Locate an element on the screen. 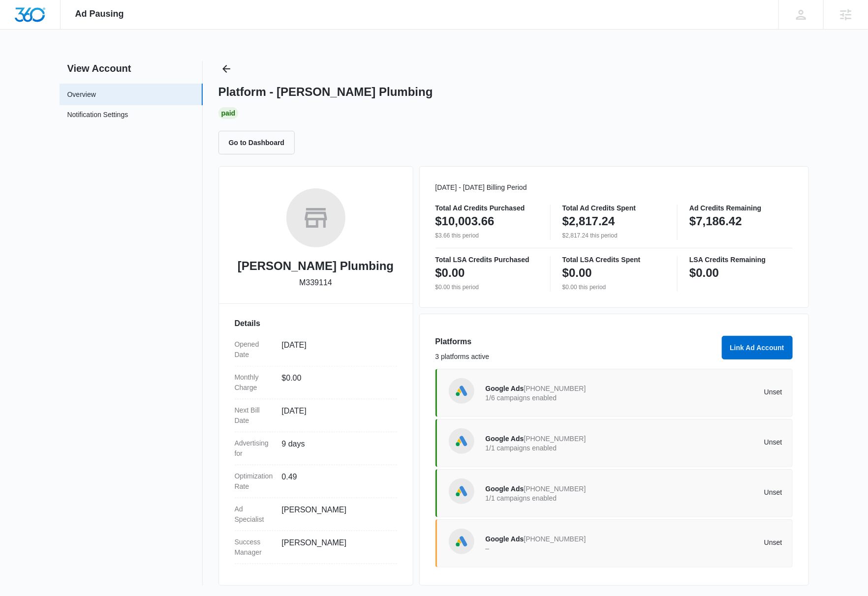 The height and width of the screenshot is (596, 868). span: Ad Pausing is located at coordinates (100, 14).